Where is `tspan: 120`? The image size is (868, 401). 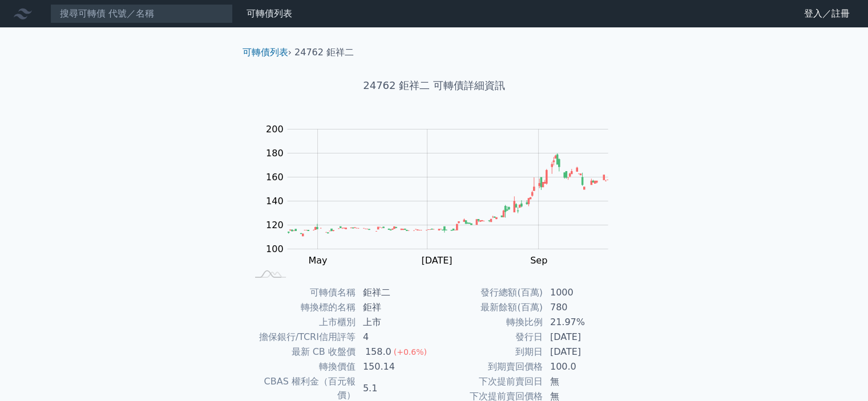 tspan: 120 is located at coordinates (274, 225).